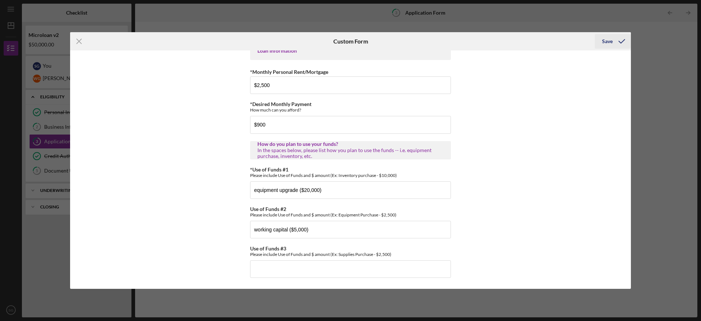 This screenshot has height=321, width=701. What do you see at coordinates (268, 208) in the screenshot?
I see `label: Use of Funds #2` at bounding box center [268, 208].